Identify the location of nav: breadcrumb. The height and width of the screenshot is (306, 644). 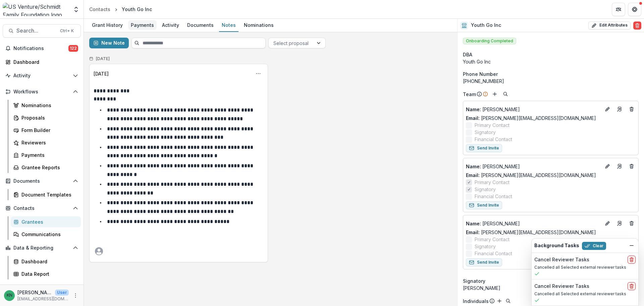
(121, 9).